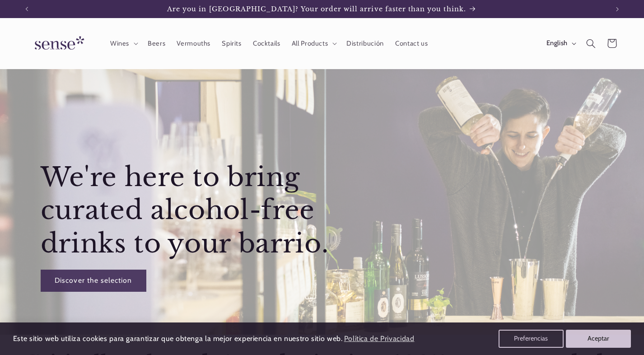 The image size is (644, 355). What do you see at coordinates (185, 210) in the screenshot?
I see `h2: We're here to bring curated alcohol-free drinks to your barrio.` at bounding box center [185, 210].